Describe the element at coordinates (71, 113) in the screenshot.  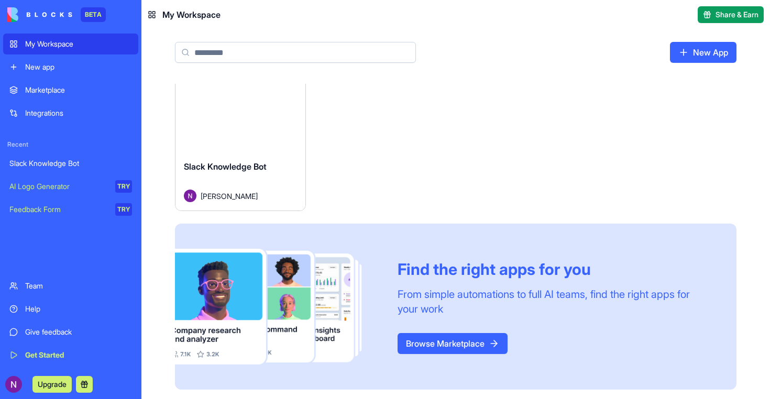
I see `a: Integrations` at that location.